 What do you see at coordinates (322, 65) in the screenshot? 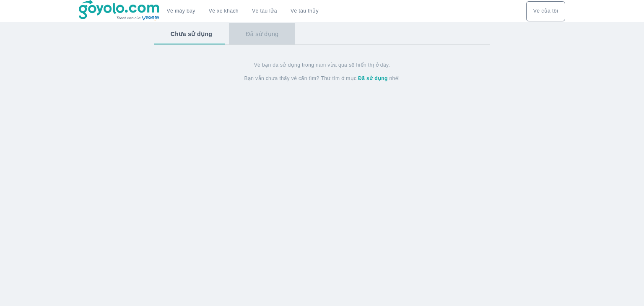
I see `span: Vé bạn đã sử dụng trong năm vừa qua sẽ hiển thị ở đây.` at bounding box center [322, 65].